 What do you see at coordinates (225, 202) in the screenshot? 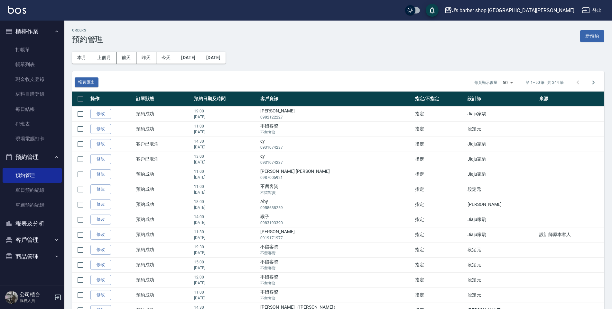
I see `p: 18:00` at bounding box center [225, 202].